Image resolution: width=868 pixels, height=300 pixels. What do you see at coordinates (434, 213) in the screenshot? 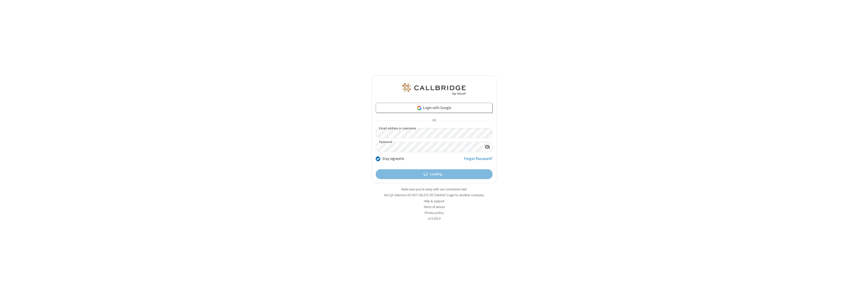
I see `a: Privacy policy` at bounding box center [434, 213].